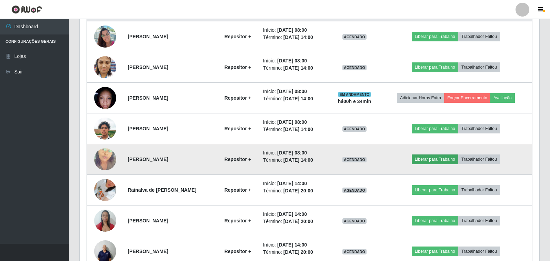 Image resolution: width=550 pixels, height=261 pixels. I want to click on img: 1753224440001.jpeg, so click(105, 98).